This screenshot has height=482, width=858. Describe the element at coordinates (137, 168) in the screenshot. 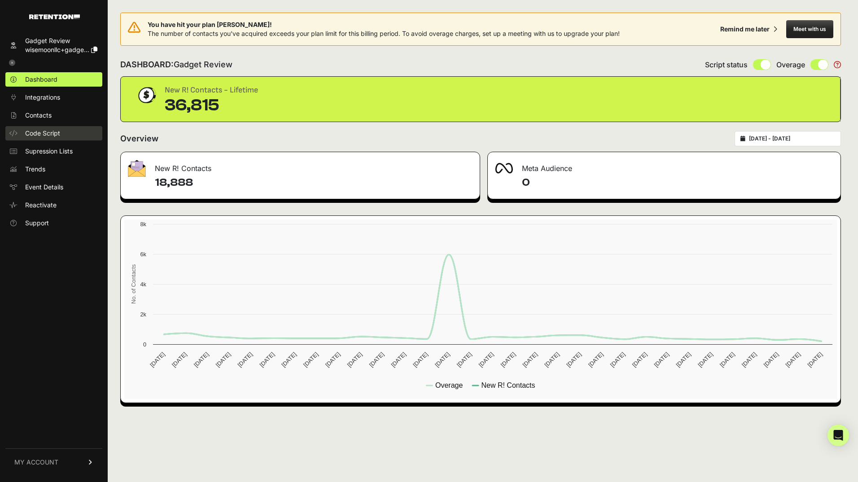

I see `img: fa-envelope-19ae18322b30453b285274b1b8af3d052b27d846a4fbe8435d1a52b978f639a2.png` at that location.